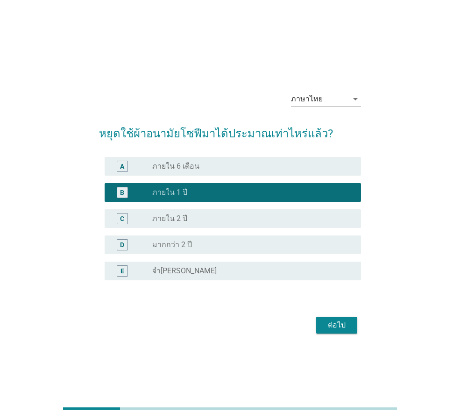  What do you see at coordinates (230, 129) in the screenshot?
I see `h2: หยุดใช้ผ้าอนามัยโซฟีมาได้ประมาณเท่าไหร่แล้ว?` at bounding box center [230, 129].